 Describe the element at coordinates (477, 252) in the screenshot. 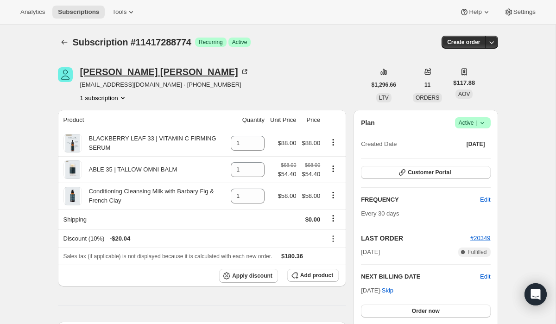

I see `span: Fulfilled` at that location.